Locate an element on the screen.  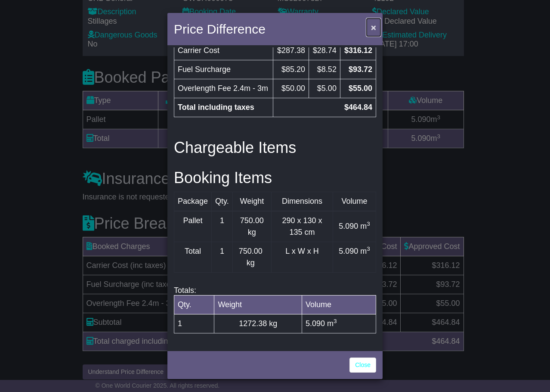
td: $8.52 is located at coordinates (325, 70).